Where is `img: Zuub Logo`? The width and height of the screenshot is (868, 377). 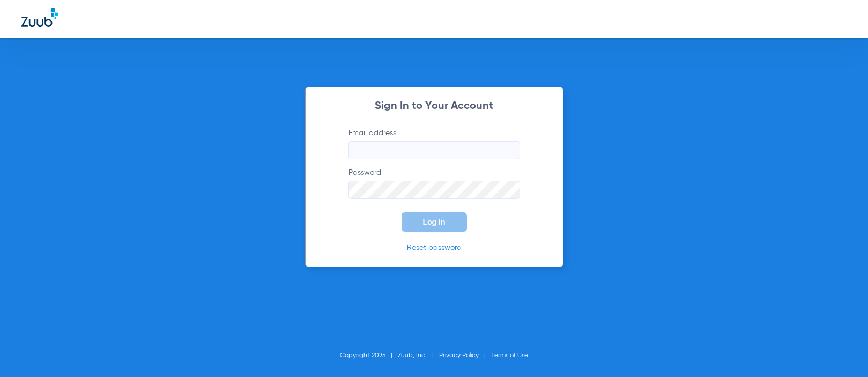 img: Zuub Logo is located at coordinates (40, 17).